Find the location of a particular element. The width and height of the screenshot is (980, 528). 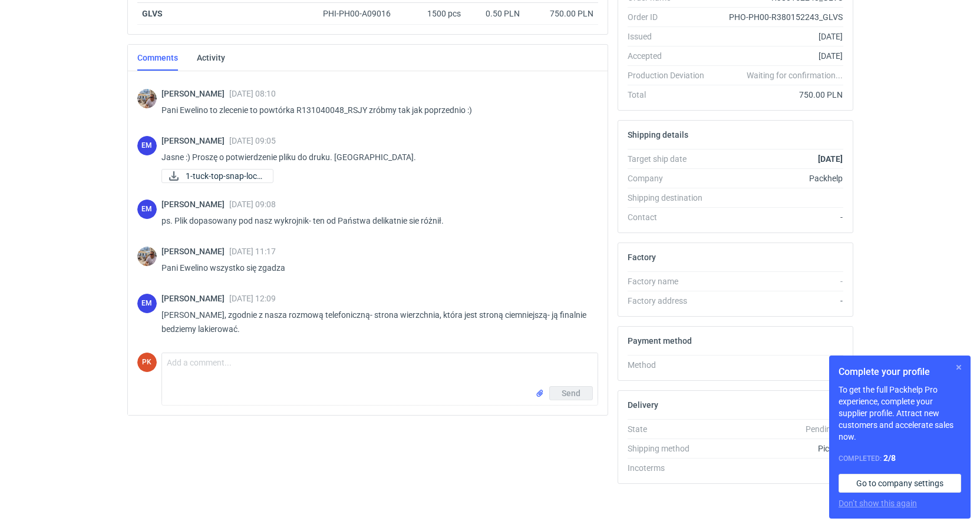

div: 1-tuck-top-snap-lock-bottom-57x57x92-mm.pdf-tuck-top-snap-lock-bottom-57x57x92-mm.p1.pdf is located at coordinates (217, 176).